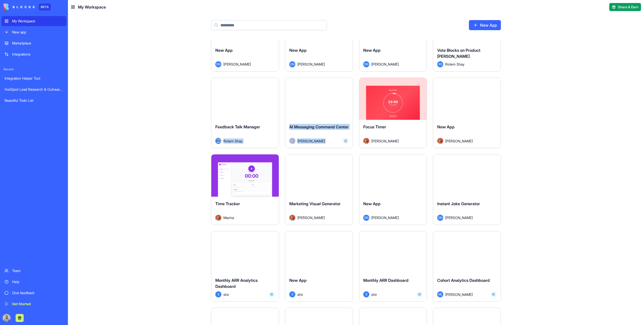 The image size is (644, 325). What do you see at coordinates (236, 283) in the screenshot?
I see `span: Monthly ARR Analytics Dashboard` at bounding box center [236, 283].